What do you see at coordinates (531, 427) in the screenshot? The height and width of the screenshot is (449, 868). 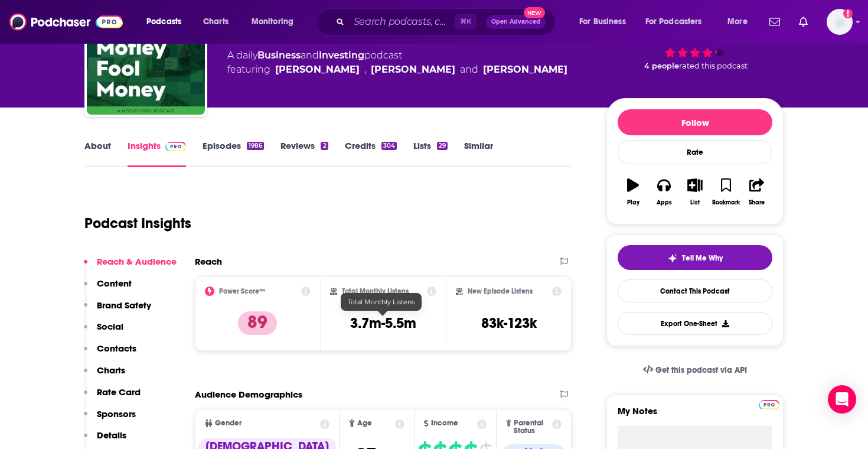 I see `span: Parental Status` at bounding box center [531, 427].